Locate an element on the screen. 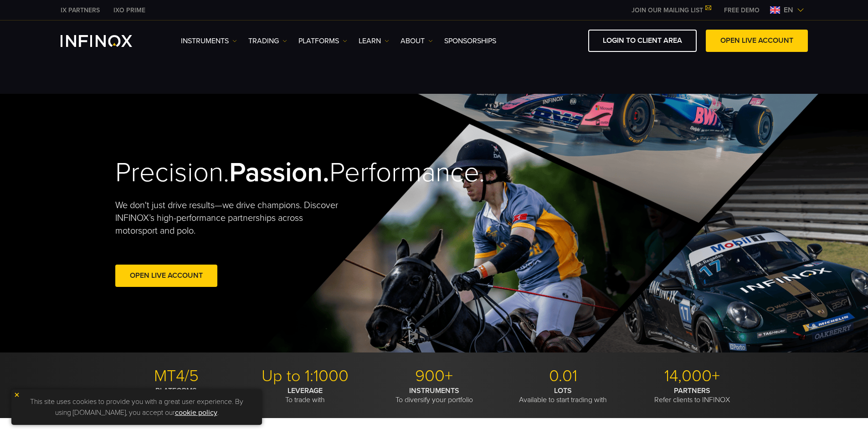 Image resolution: width=868 pixels, height=434 pixels. a: JOIN OUR MAILING LIST is located at coordinates (671, 10).